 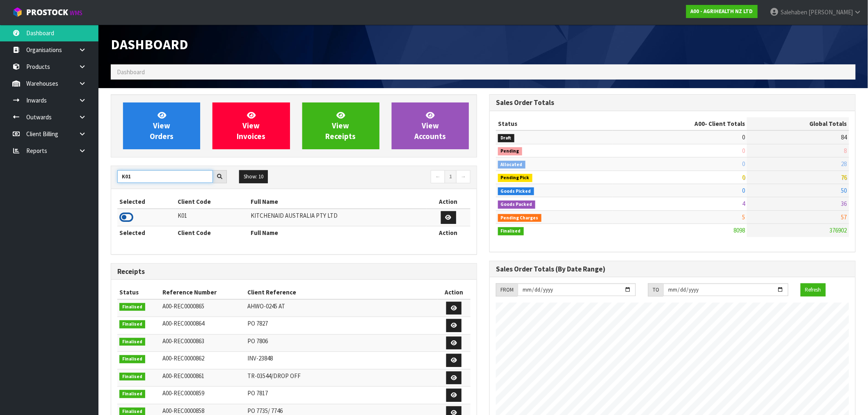 I want to click on span: INV-23848, so click(x=260, y=358).